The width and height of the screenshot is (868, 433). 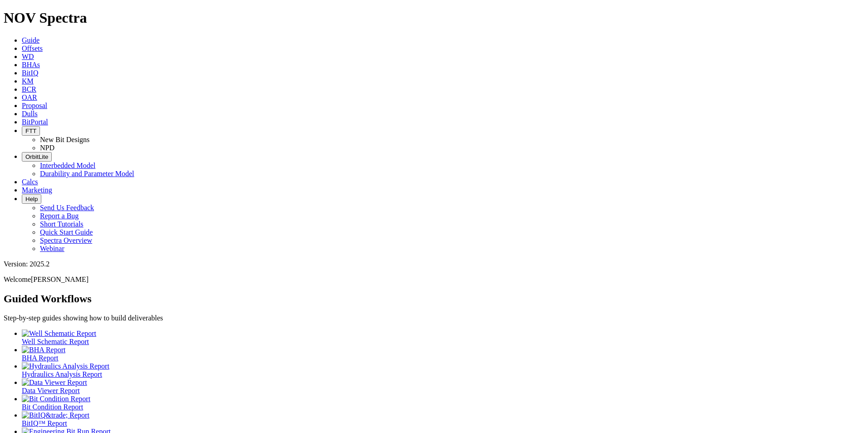 What do you see at coordinates (443, 386) in the screenshot?
I see `a: Data Viewer Report Data Viewer Report` at bounding box center [443, 386].